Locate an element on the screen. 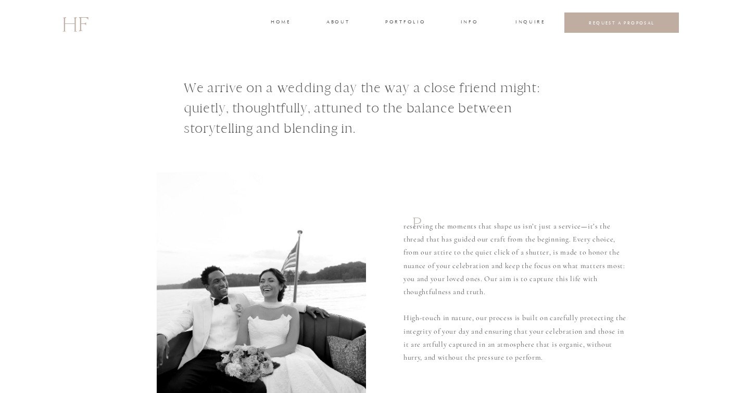 Image resolution: width=732 pixels, height=393 pixels. h3: portfolio is located at coordinates (405, 23).